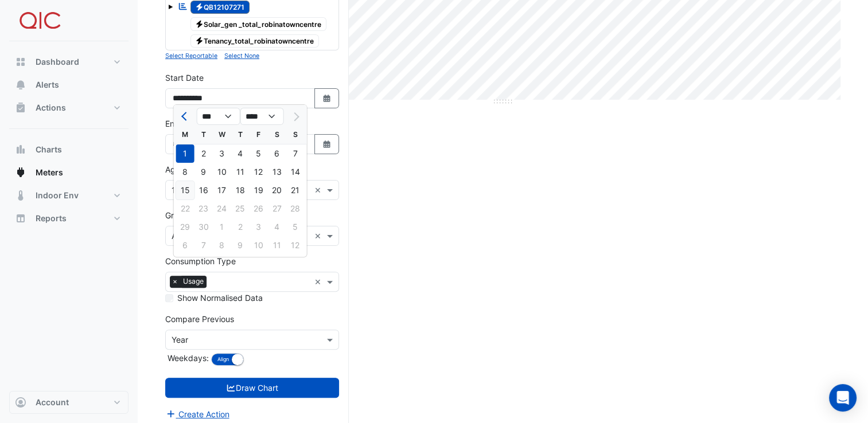 The height and width of the screenshot is (423, 868). What do you see at coordinates (277, 190) in the screenshot?
I see `div: Saturday, September 20, 2025` at bounding box center [277, 190].